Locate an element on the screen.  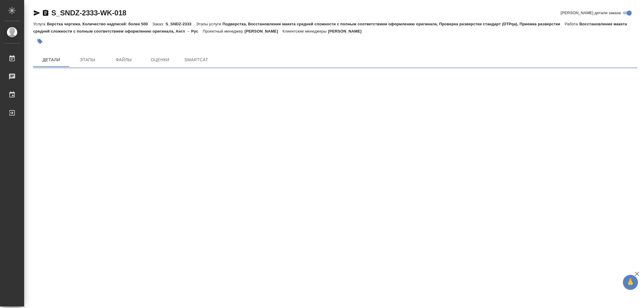
button: Скопировать ссылку для ЯМессенджера is located at coordinates (37, 13).